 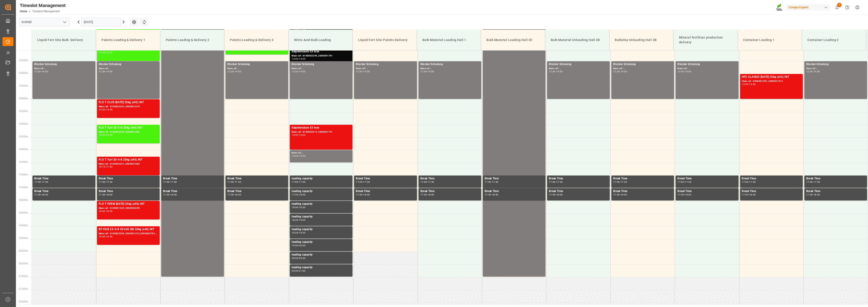 What do you see at coordinates (321, 51) in the screenshot?
I see `div: Salpetersäure 53 lose` at bounding box center [321, 51].